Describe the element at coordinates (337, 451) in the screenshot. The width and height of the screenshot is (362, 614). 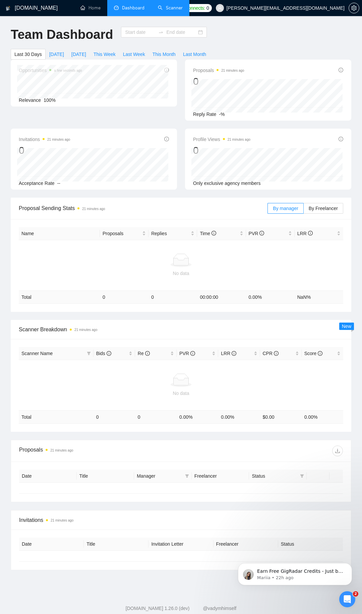
I see `button: download` at that location.